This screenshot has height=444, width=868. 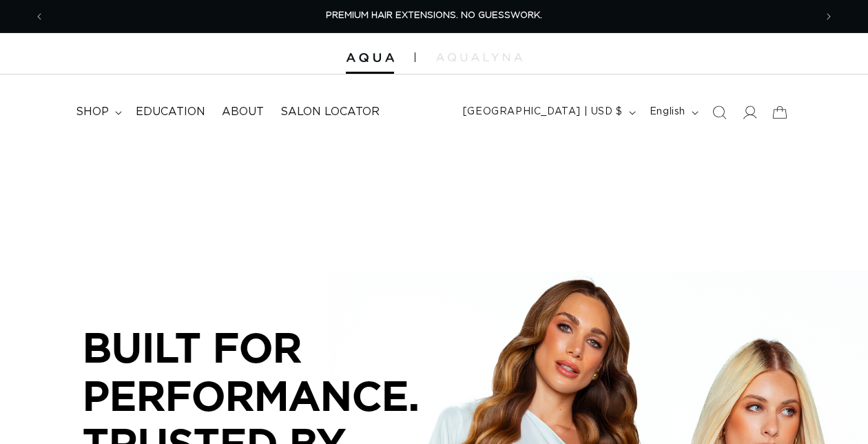 I want to click on img: aqualyna.com, so click(x=479, y=57).